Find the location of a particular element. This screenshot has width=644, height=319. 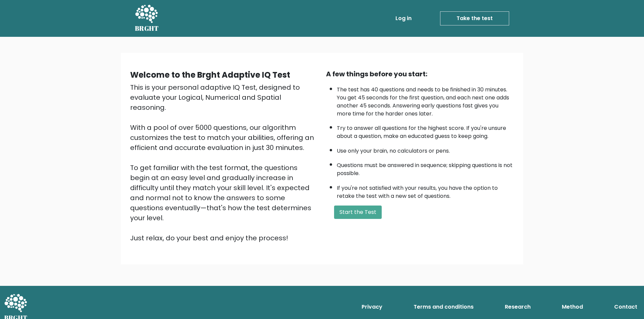

li: Try to answer all questions for the highest score. If you're unsure about a question, make an edu... is located at coordinates (425, 131).